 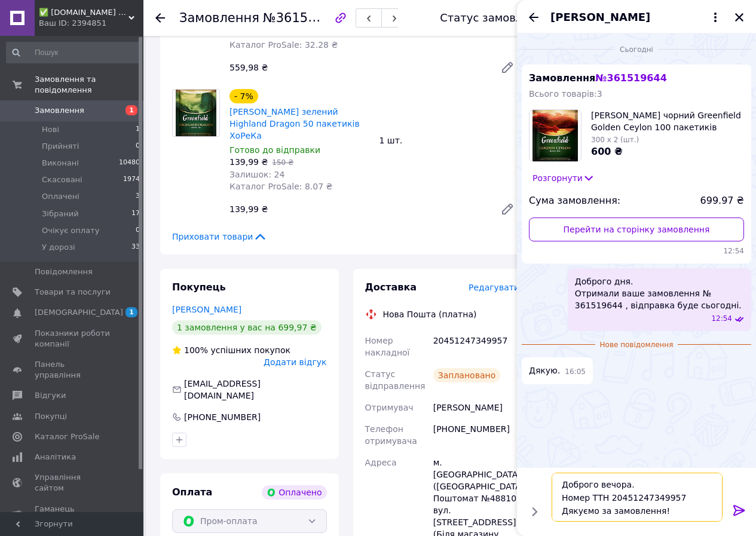 What do you see at coordinates (71, 230) in the screenshot?
I see `span: Очікує оплату` at bounding box center [71, 230].